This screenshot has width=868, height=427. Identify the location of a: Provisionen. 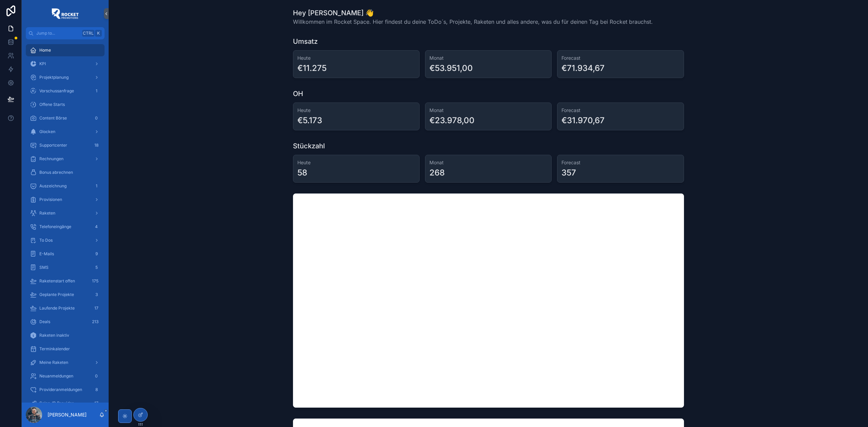
(65, 200).